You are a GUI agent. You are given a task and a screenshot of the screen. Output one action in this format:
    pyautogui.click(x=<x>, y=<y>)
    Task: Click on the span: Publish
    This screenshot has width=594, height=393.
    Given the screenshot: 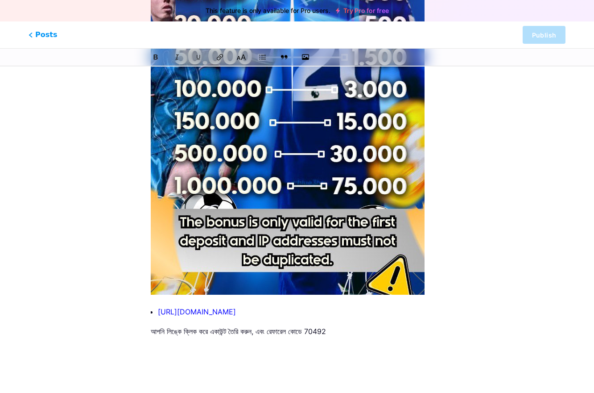 What is the action you would take?
    pyautogui.click(x=544, y=35)
    